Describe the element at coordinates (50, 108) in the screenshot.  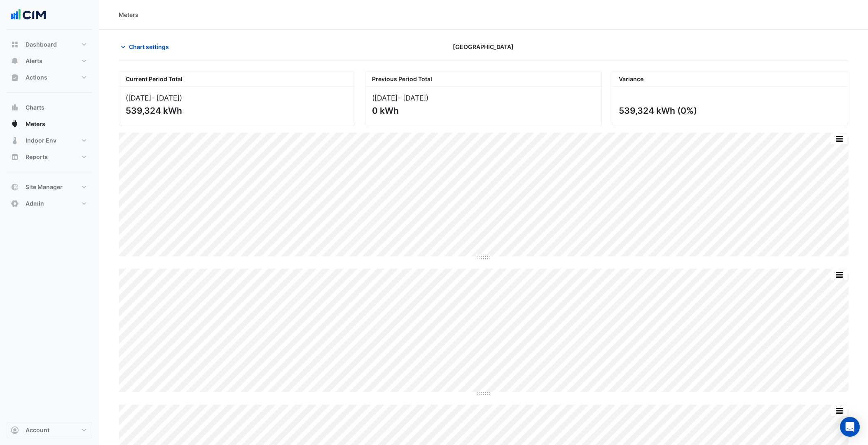
I see `button: Charts` at that location.